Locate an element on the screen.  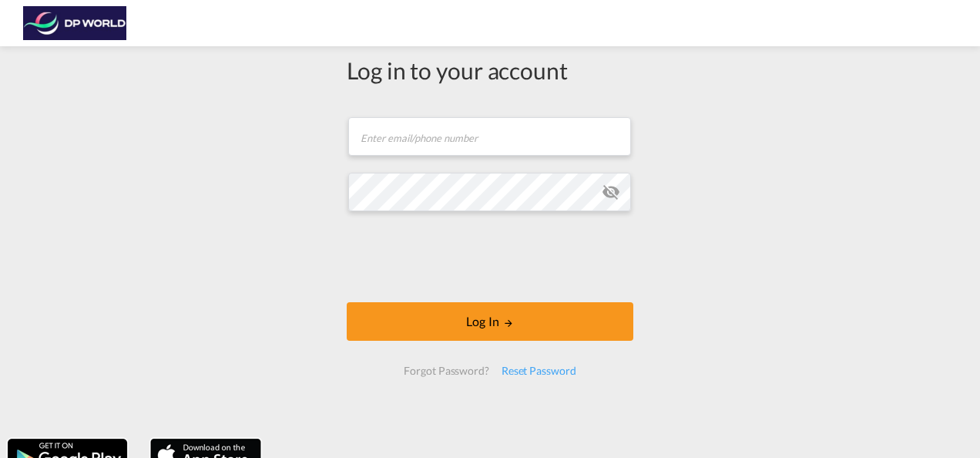
div: Log in to your account is located at coordinates (490, 70).